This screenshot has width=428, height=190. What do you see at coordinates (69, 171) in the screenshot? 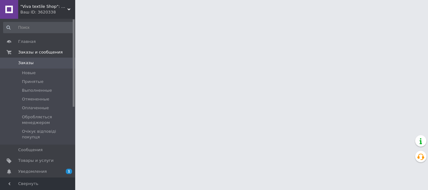
I see `span: 1` at bounding box center [69, 171].